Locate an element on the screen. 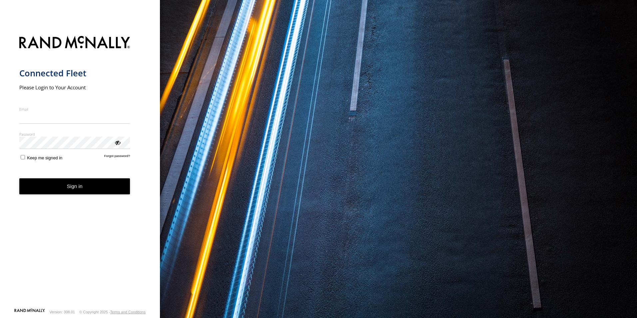 The height and width of the screenshot is (318, 637). span: Keep me signed in is located at coordinates (45, 158).